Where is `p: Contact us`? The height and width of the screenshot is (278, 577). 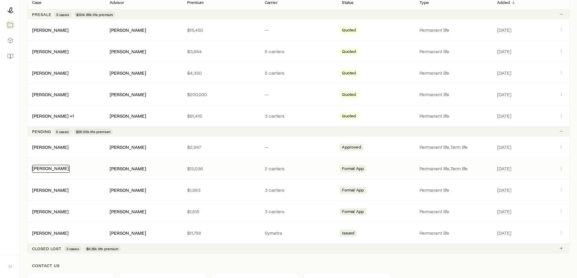 p: Contact us is located at coordinates (298, 266).